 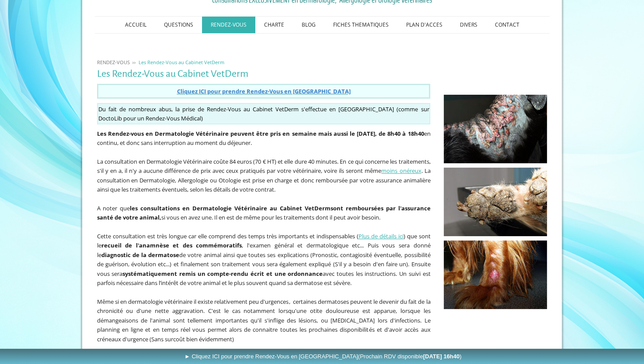 I want to click on a: CONTACT, so click(x=507, y=25).